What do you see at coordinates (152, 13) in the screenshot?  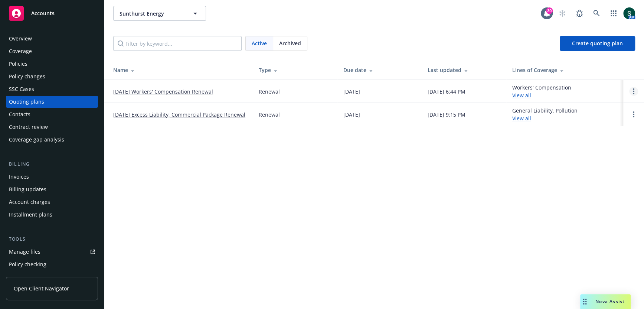 I see `span: Sunthurst Energy` at bounding box center [152, 13].